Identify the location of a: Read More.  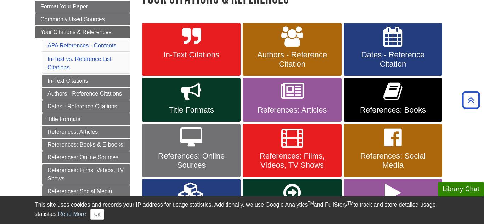
(72, 214).